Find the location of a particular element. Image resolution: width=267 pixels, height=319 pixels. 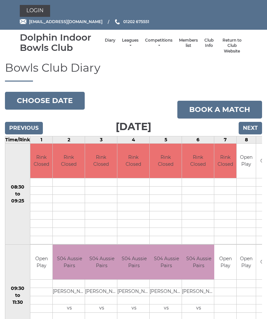

a: Club Info is located at coordinates (209, 43).